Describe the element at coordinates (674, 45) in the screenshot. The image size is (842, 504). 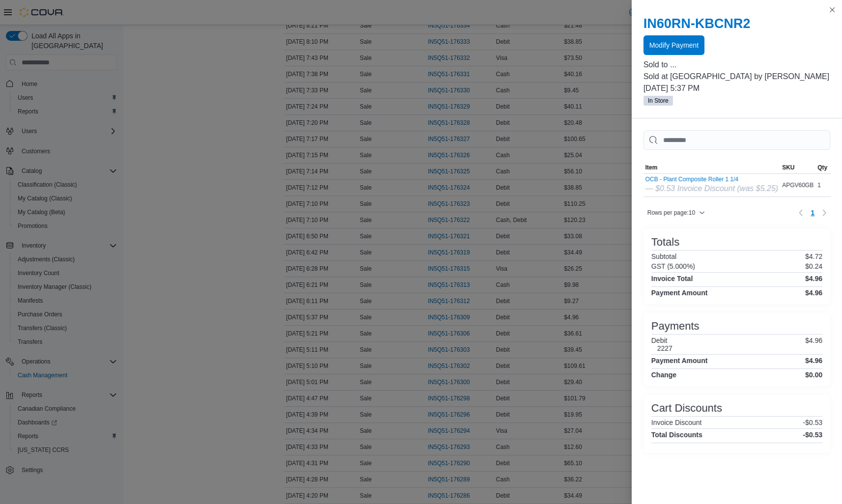
I see `span: Modify Payment` at that location.